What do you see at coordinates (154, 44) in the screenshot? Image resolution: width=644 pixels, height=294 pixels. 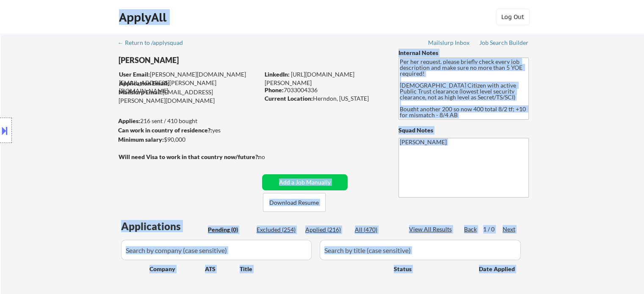 I see `a: ← Return to /applysquad` at bounding box center [154, 44].